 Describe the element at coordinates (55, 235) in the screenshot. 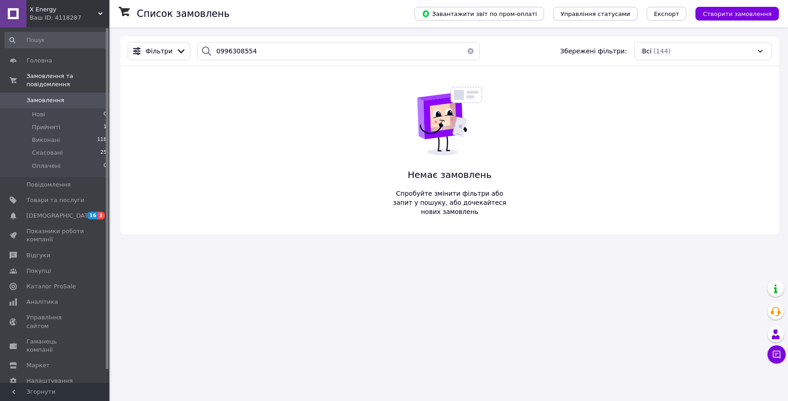

I see `span: Показники роботи компанії` at that location.